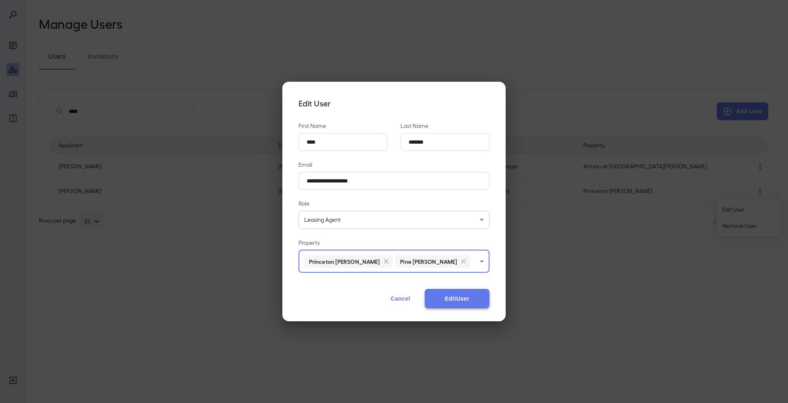  What do you see at coordinates (394, 203) in the screenshot?
I see `p: Role` at bounding box center [394, 203].